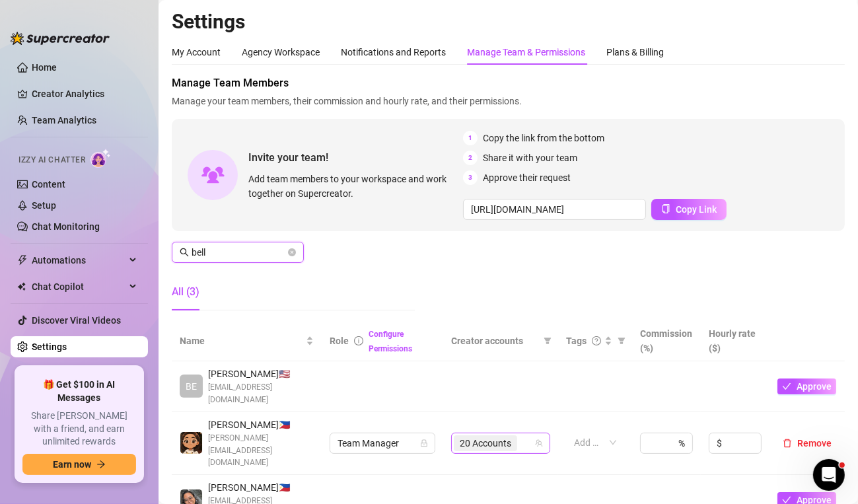 This screenshot has width=858, height=504. Describe the element at coordinates (814, 386) in the screenshot. I see `span: Approve` at that location.